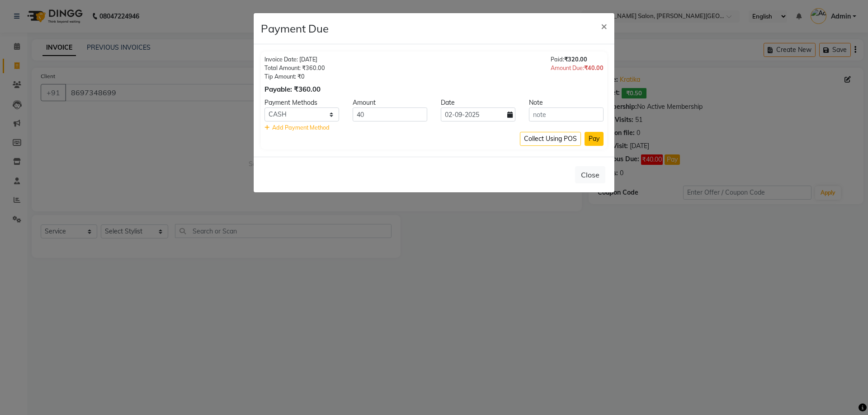 This screenshot has height=415, width=868. What do you see at coordinates (550, 138) in the screenshot?
I see `button: Collect Using POS` at bounding box center [550, 138].